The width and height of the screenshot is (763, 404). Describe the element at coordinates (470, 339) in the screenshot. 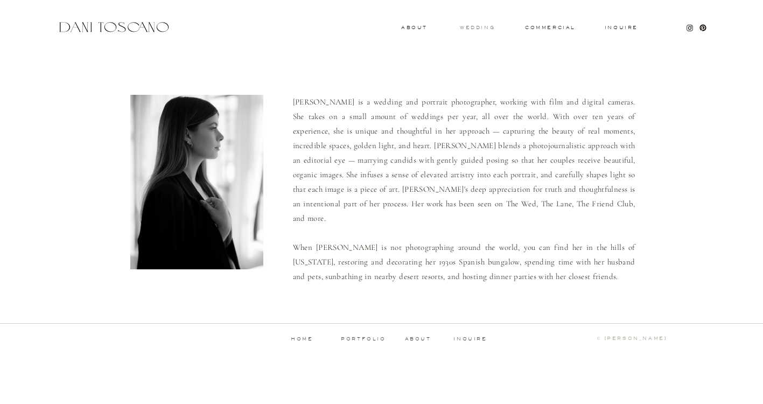

I see `a: inquire` at that location.